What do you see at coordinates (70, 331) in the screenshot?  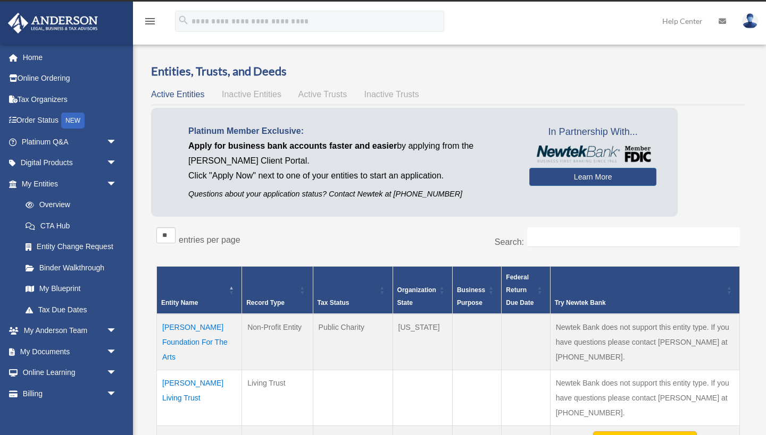 I see `a: My Anderson Teamarrow_drop_down` at bounding box center [70, 331].